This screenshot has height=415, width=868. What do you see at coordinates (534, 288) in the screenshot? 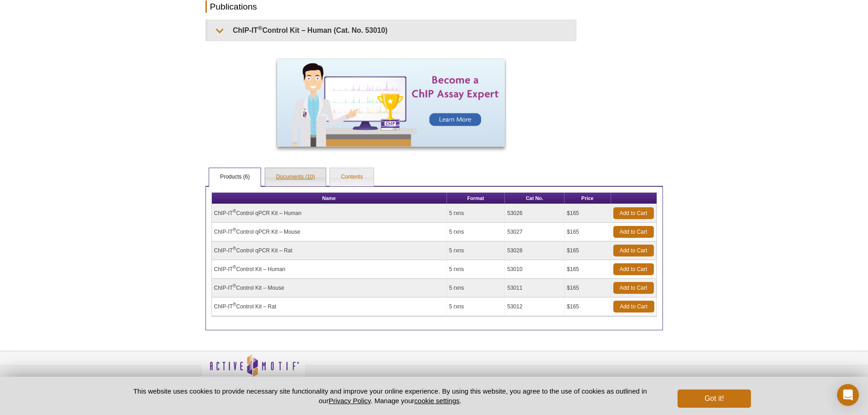
I see `td: 53011` at bounding box center [534, 288].